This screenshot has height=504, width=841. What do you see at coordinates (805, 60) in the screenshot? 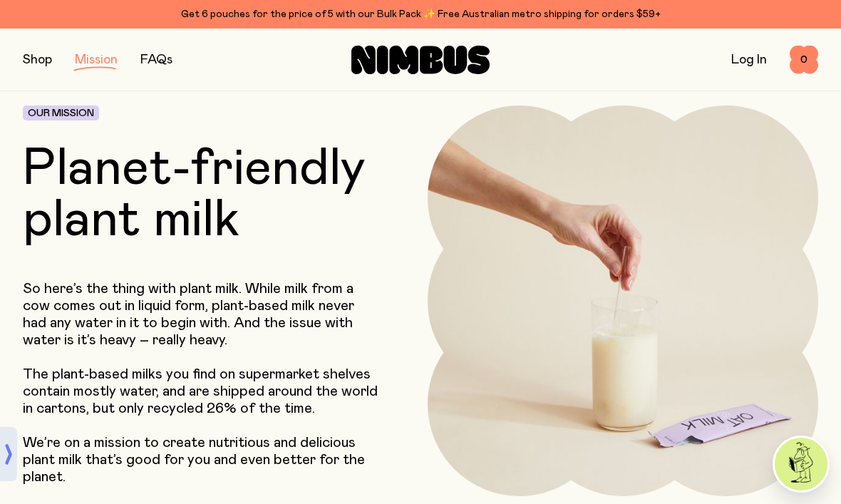
I see `span: 0` at bounding box center [805, 60].